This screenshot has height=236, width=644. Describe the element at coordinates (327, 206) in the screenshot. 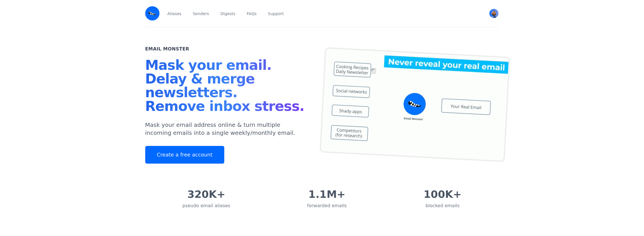

I see `div: forwarded emails` at that location.